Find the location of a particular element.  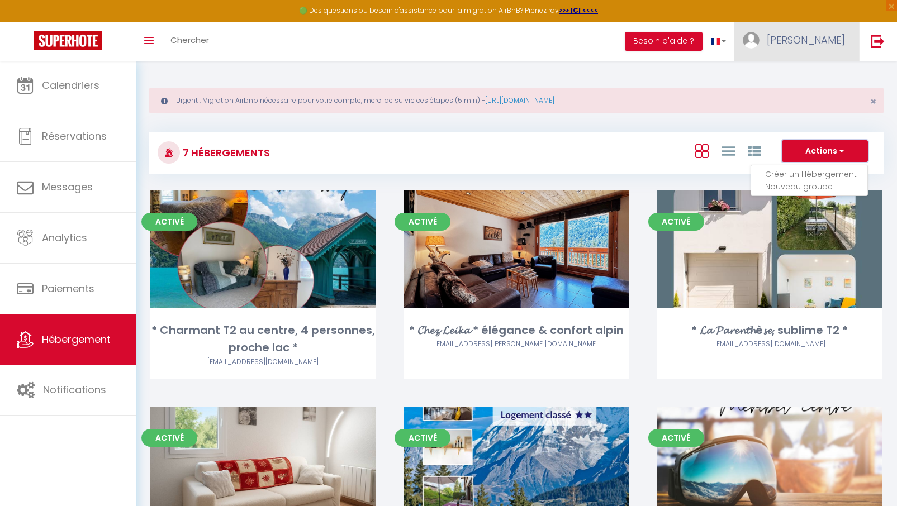

div: Urgent : Migration Airbnb nécessaire pour votre compte, merci de suivre ces étapes (5 min) - is located at coordinates (516, 101).